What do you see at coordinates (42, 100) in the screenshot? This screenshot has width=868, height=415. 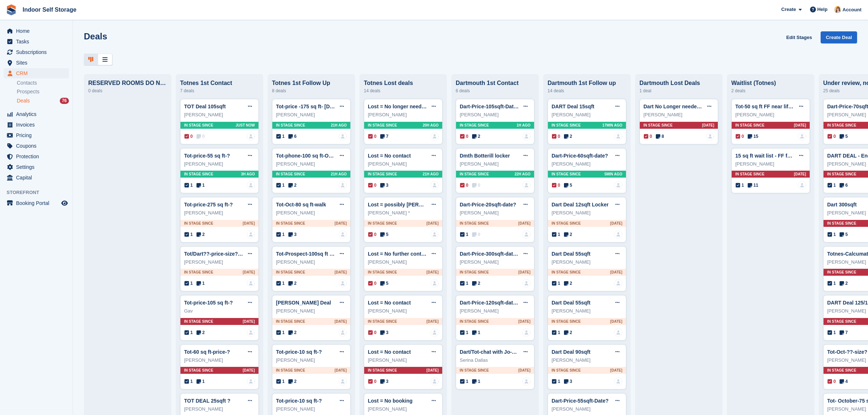 I see `a: Deals 76` at bounding box center [42, 100].